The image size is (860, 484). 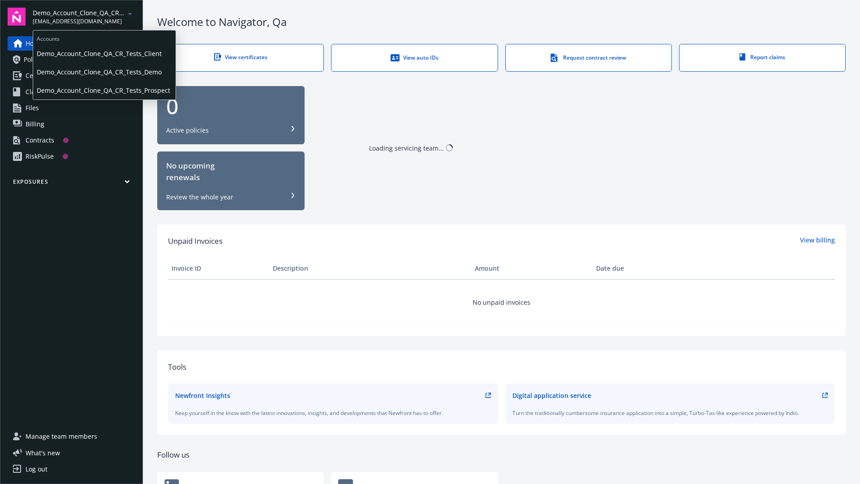 What do you see at coordinates (104, 72) in the screenshot?
I see `span: Demo_Account_Clone_QA_CR_Tests_Demo` at bounding box center [104, 72].